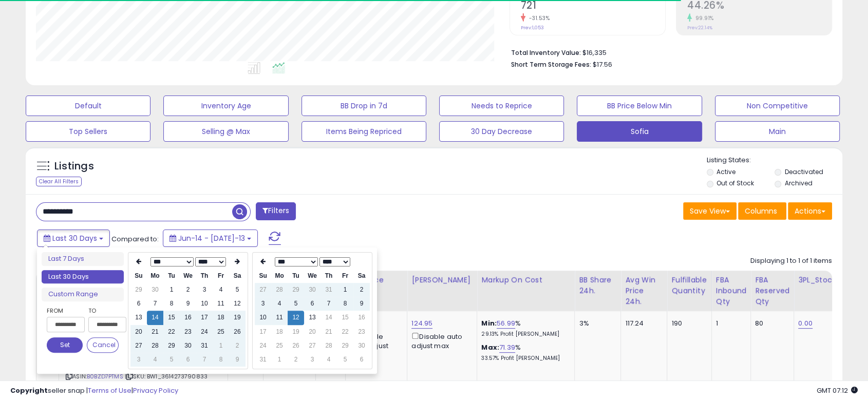  I want to click on th: CSV column name: cust_attr_3_3PL_Stock, so click(818, 291).